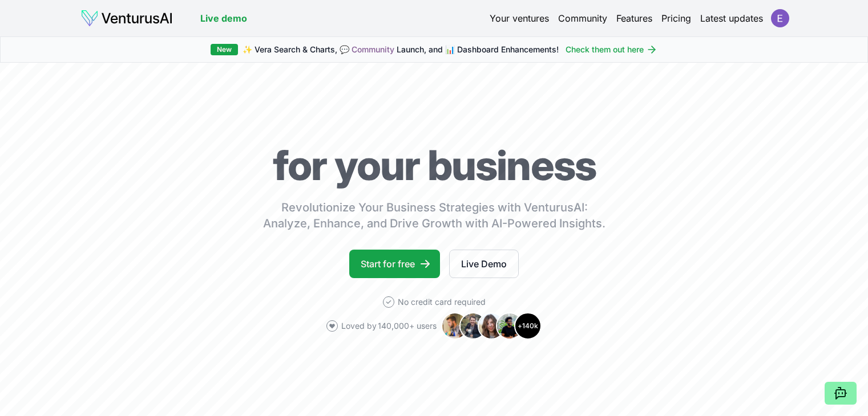  I want to click on a: Pricing, so click(676, 18).